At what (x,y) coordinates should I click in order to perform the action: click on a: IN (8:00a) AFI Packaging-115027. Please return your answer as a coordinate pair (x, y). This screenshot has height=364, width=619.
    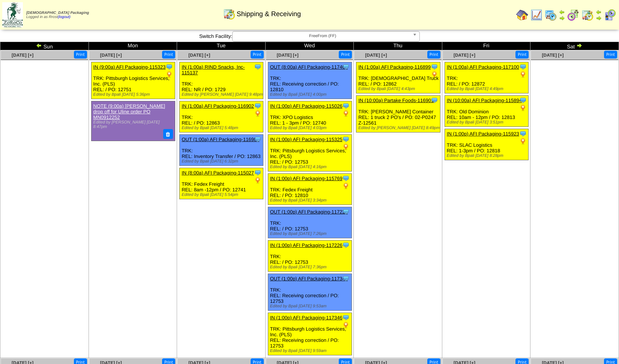
    Looking at the image, I should click on (218, 173).